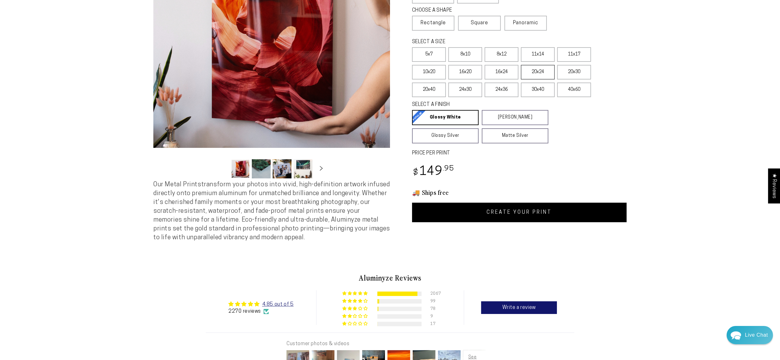  What do you see at coordinates (519, 192) in the screenshot?
I see `h3: 🚚 Ships free` at bounding box center [519, 192].